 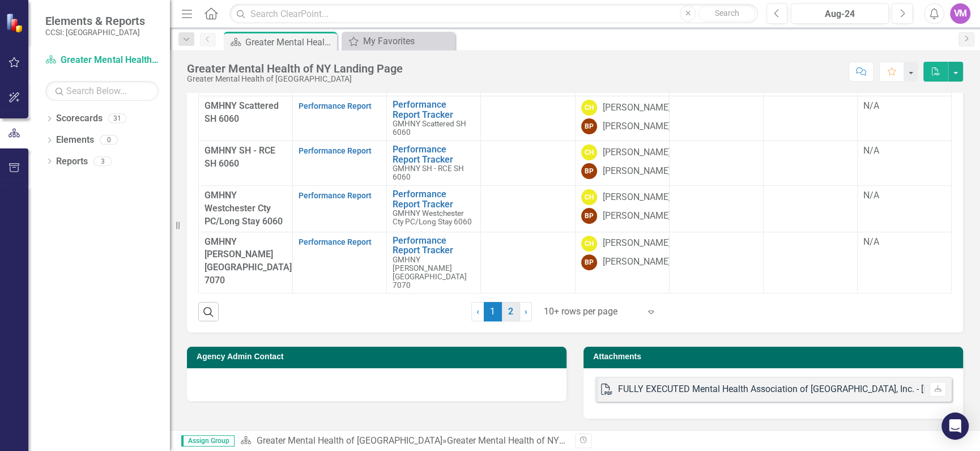 I want to click on button: Aug-24, so click(x=840, y=14).